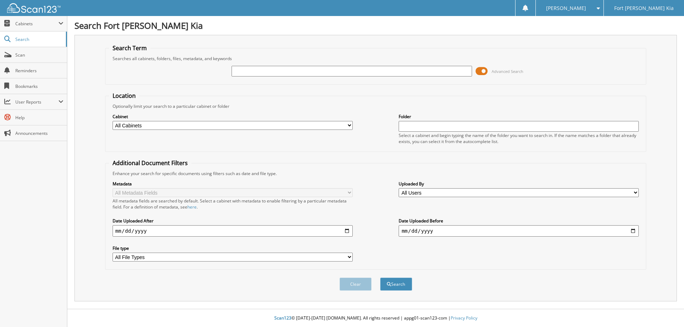  I want to click on label: Uploaded By, so click(519, 184).